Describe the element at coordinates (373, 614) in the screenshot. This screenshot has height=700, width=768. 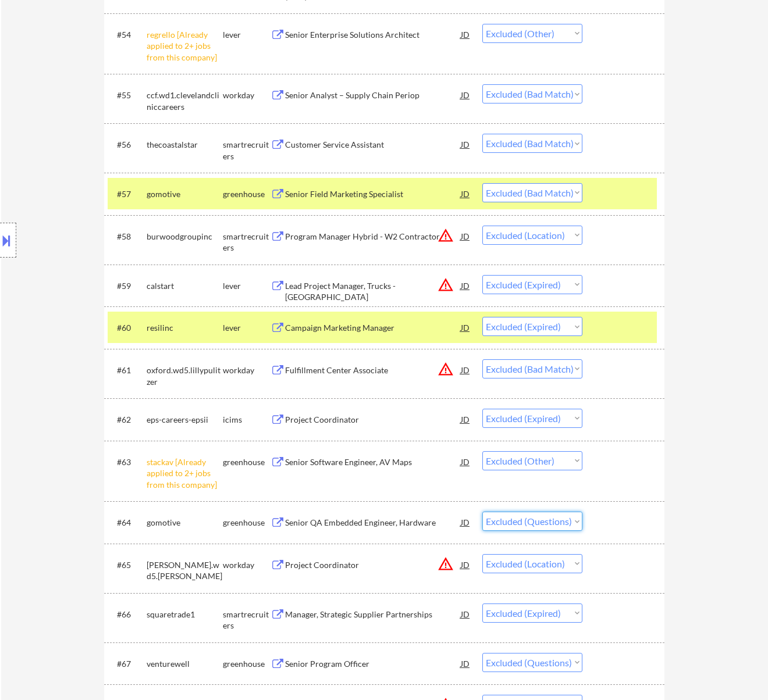
I see `div: Manager, Strategic Supplier Partnerships` at that location.